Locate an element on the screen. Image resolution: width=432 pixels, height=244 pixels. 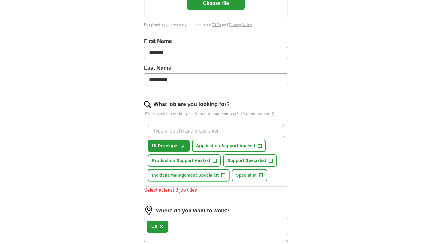
span: UI Developer is located at coordinates (166, 146).